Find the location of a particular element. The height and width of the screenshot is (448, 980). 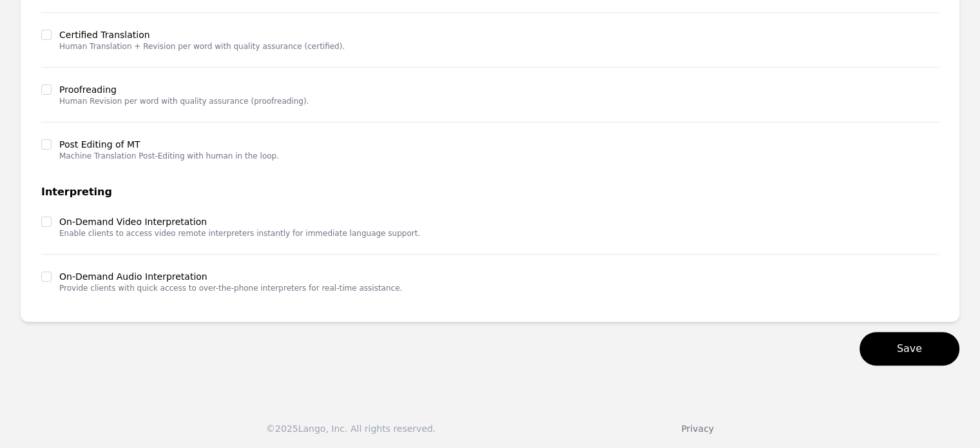

label: On-Demand Video Interpretation is located at coordinates (239, 221).